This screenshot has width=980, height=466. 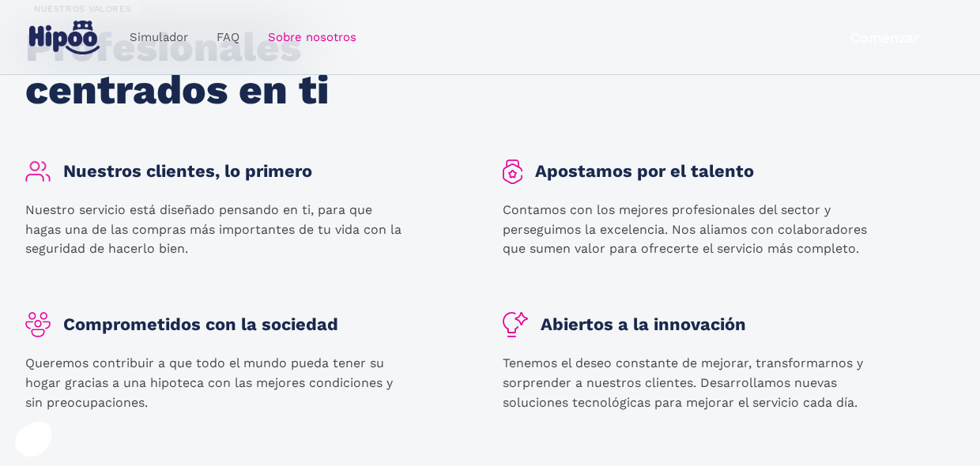 What do you see at coordinates (644, 172) in the screenshot?
I see `h5: Apostamos por el talento` at bounding box center [644, 172].